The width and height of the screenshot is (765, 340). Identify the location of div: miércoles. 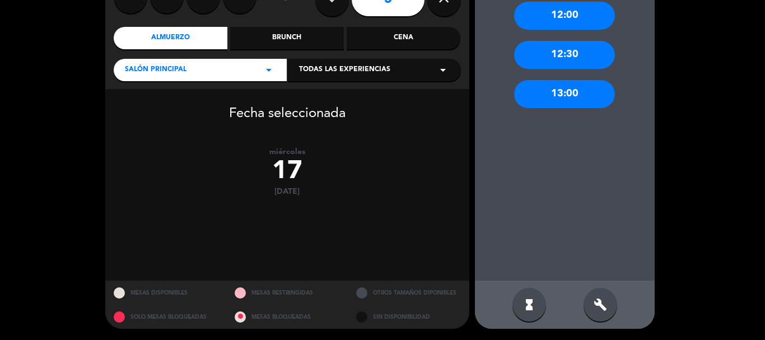
(287, 152).